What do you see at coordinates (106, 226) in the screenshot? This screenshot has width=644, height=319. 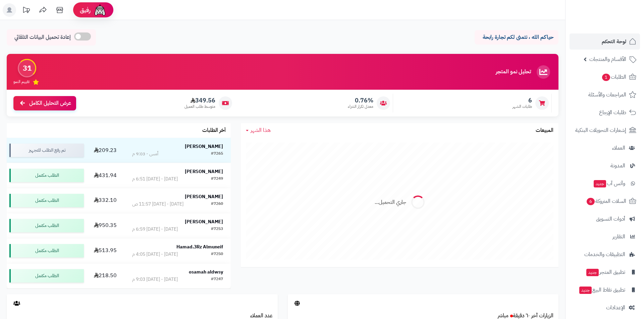 I see `td: 950.35` at bounding box center [106, 226].